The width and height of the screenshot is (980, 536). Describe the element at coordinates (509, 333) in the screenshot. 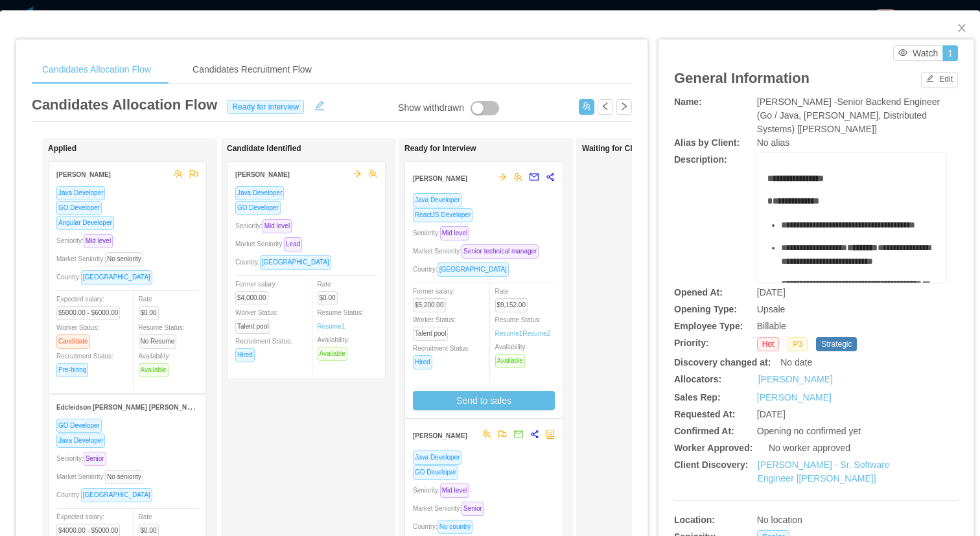

I see `a: Resume1` at that location.